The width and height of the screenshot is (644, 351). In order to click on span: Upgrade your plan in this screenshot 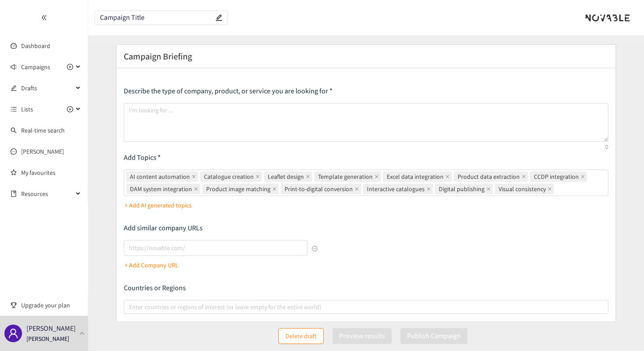, I will do `click(51, 306)`.